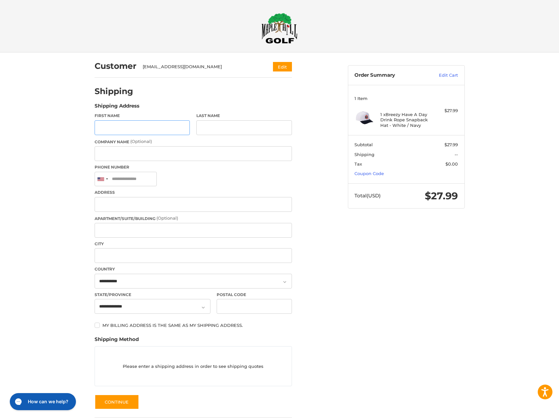 The width and height of the screenshot is (559, 419). Describe the element at coordinates (193, 167) in the screenshot. I see `label: Phone Number` at that location.